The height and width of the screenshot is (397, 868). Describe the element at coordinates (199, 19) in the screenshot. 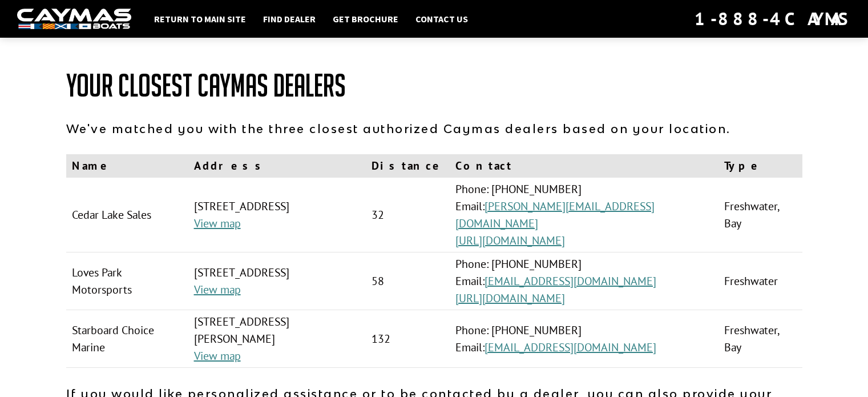

I see `a: Return to main site` at that location.